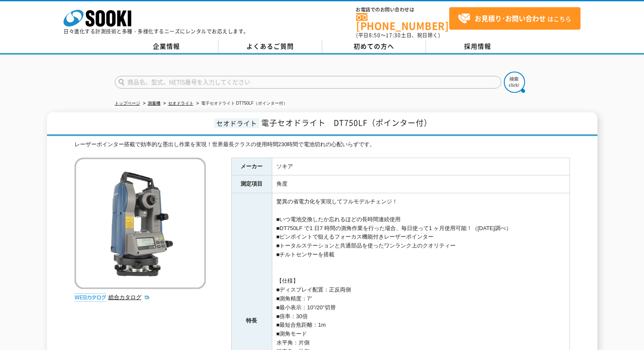 The width and height of the screenshot is (644, 350). I want to click on td: ソキア, so click(420, 167).